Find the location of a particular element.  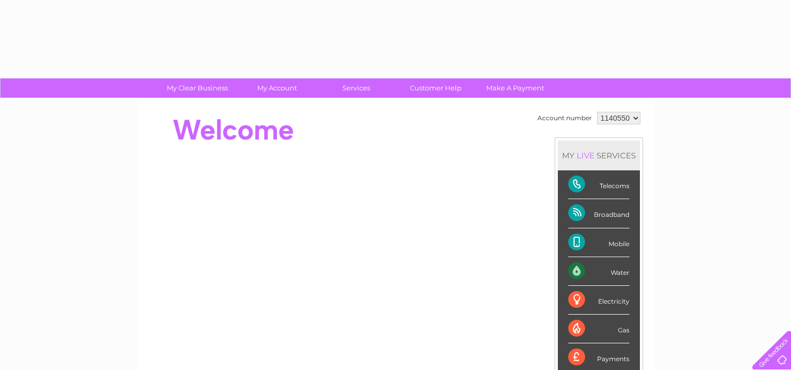

a: Services is located at coordinates (356, 88).